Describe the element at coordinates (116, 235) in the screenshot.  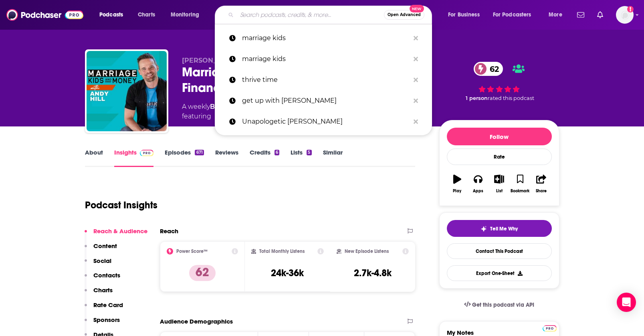
I see `button: Reach & Audience` at that location.